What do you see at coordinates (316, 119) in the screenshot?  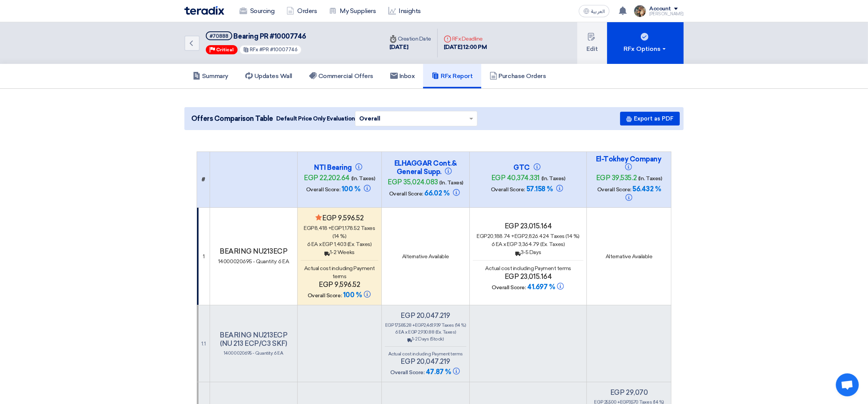 I see `span: Default Price Only Evaluation` at bounding box center [316, 119].